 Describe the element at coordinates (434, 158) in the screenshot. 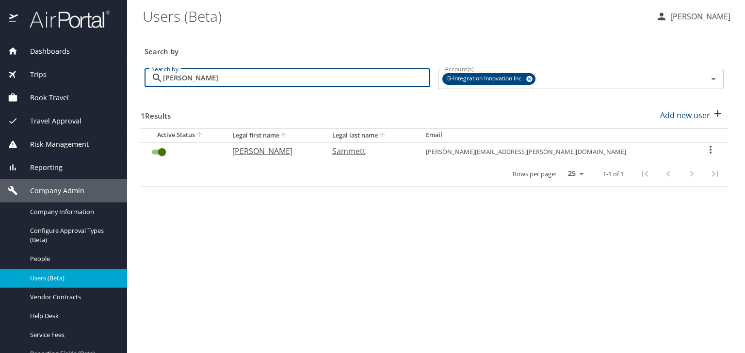

I see `table: User Search Table` at that location.